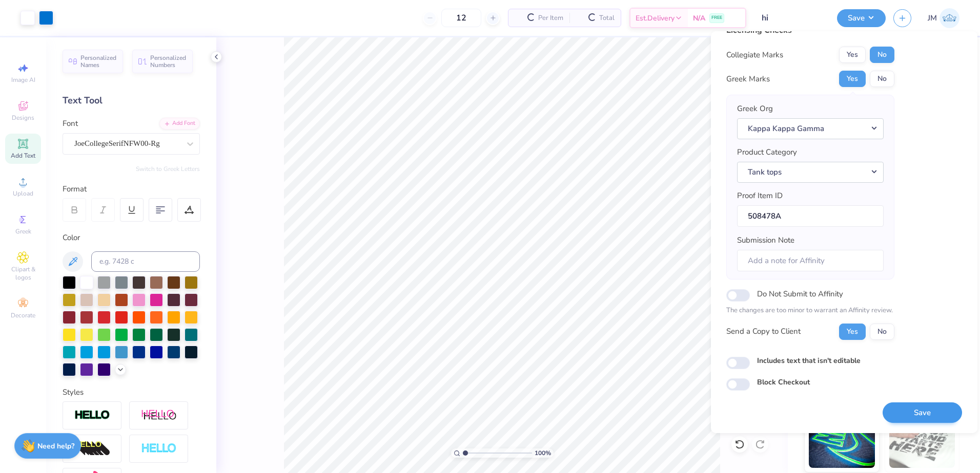 The height and width of the screenshot is (473, 980). I want to click on div: Send a Copy to Client, so click(763, 332).